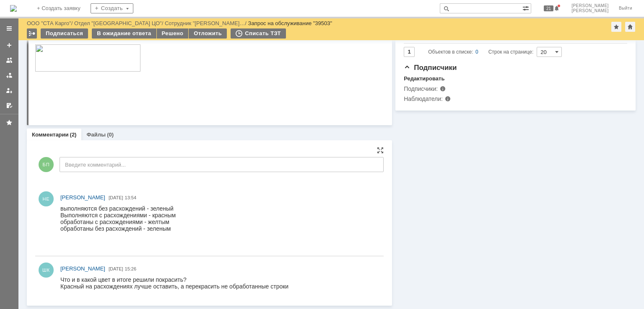 This screenshot has height=309, width=644. I want to click on div: Подписчики:, so click(445, 89).